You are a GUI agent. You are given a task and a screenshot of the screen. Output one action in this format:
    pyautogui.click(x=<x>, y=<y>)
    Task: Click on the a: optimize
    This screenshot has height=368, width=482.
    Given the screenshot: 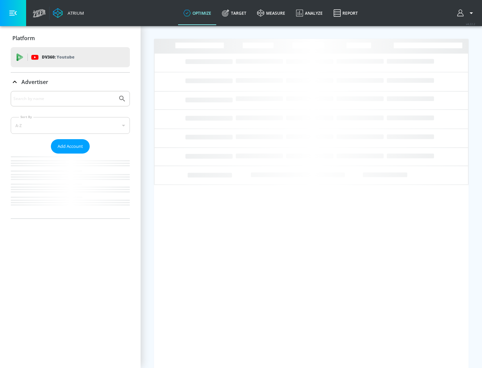 What is the action you would take?
    pyautogui.click(x=197, y=13)
    